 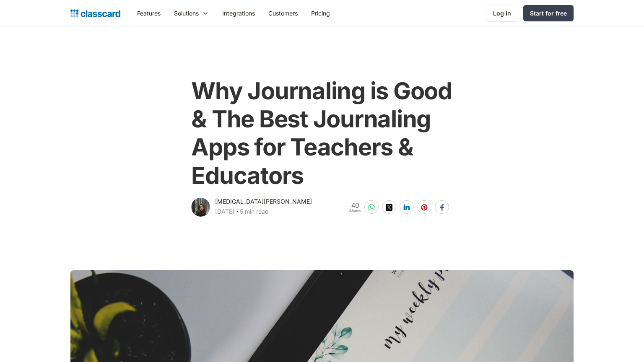 I want to click on img: linkedin-white sharing button, so click(x=407, y=207).